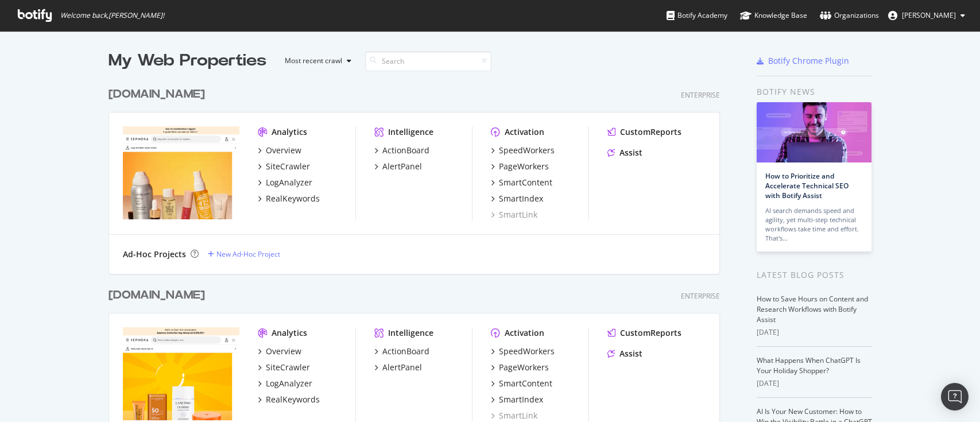 This screenshot has height=422, width=980. What do you see at coordinates (814, 132) in the screenshot?
I see `img: How to Prioritize and Accelerate Technical SEO with Botify Assist` at bounding box center [814, 132].